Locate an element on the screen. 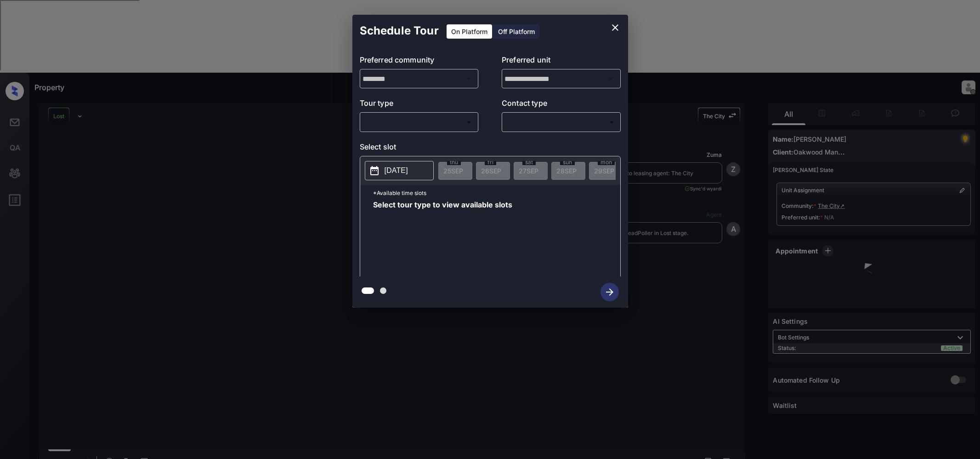 The height and width of the screenshot is (459, 980). span: Select tour type to view available slots is located at coordinates (442, 237).